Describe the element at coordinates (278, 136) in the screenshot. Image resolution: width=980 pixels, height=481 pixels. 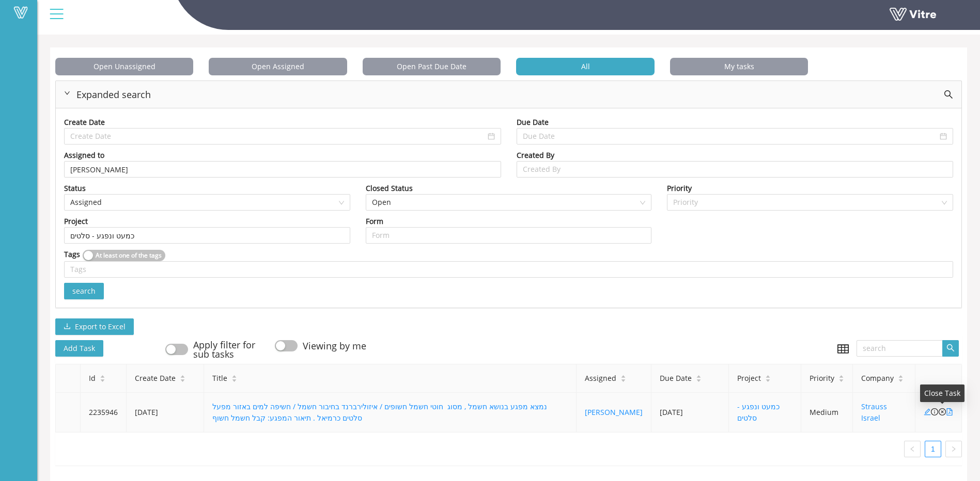
I see `input: Create Date` at that location.